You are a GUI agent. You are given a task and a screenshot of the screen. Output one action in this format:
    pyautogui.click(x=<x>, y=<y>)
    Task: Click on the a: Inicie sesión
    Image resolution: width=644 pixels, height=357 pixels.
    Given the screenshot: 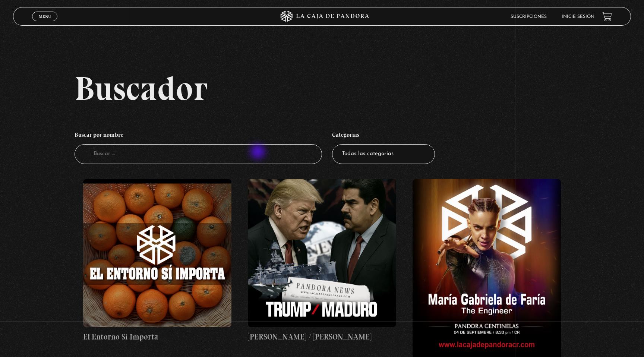 What is the action you would take?
    pyautogui.click(x=578, y=17)
    